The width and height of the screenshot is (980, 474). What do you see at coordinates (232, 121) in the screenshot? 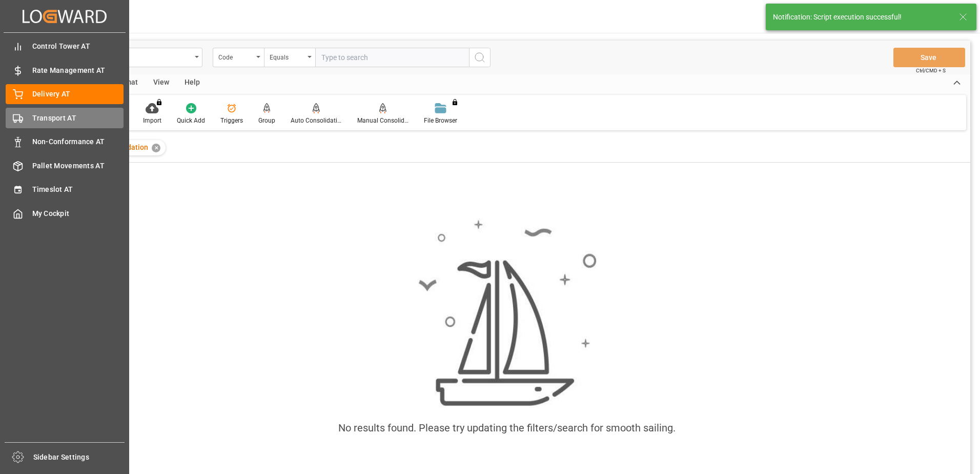
I see `div: Triggers` at bounding box center [232, 121].